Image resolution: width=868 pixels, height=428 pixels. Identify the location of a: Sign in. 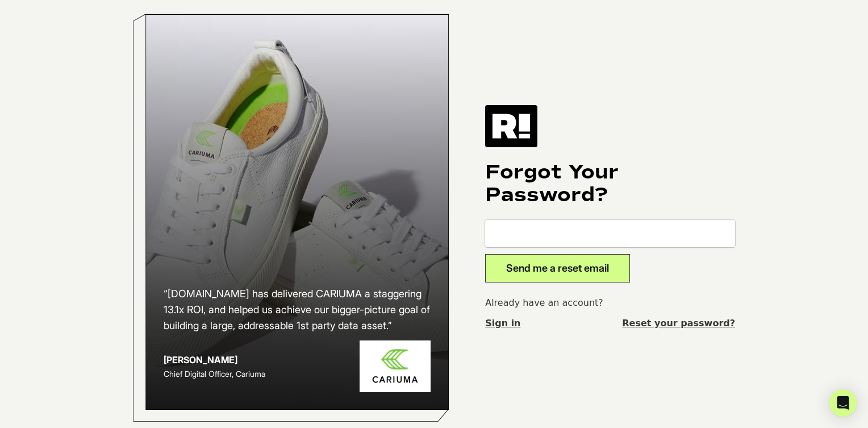
(502, 323).